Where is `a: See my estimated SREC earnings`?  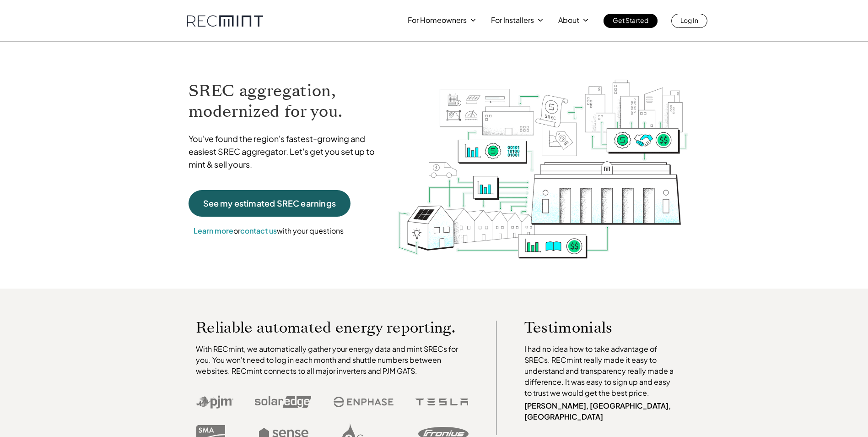
a: See my estimated SREC earnings is located at coordinates (270, 203).